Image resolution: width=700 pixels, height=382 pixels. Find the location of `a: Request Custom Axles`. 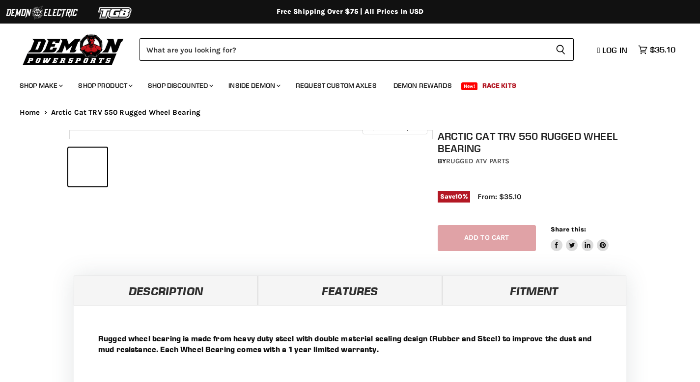

a: Request Custom Axles is located at coordinates (336, 85).